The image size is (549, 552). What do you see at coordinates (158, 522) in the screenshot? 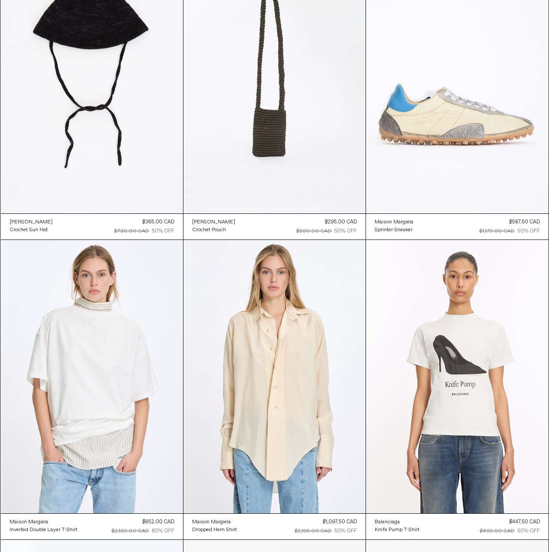
I see `div: $852.00 CAD` at bounding box center [158, 522].